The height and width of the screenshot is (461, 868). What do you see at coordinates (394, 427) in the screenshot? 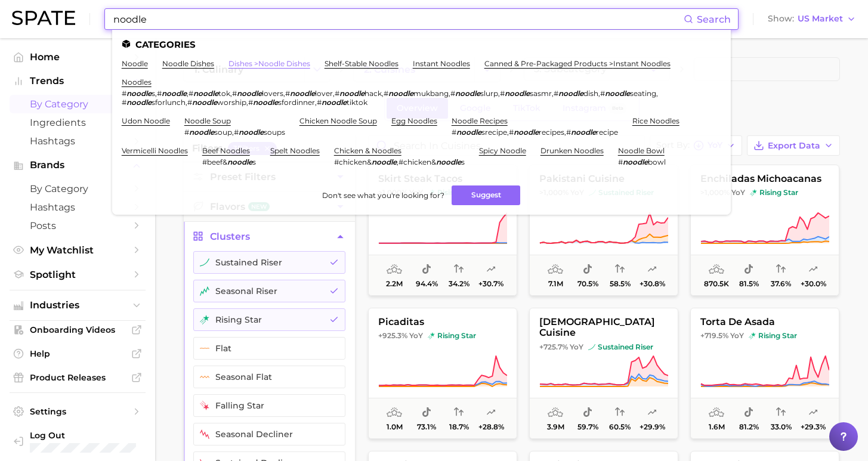
I see `span: 1.0m` at bounding box center [394, 427].